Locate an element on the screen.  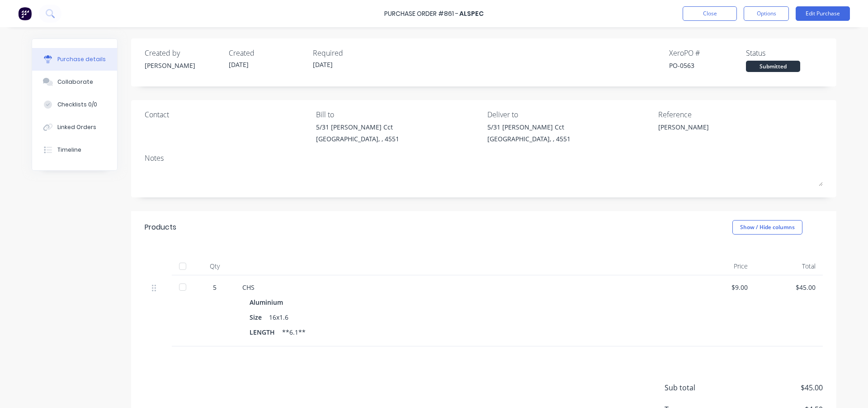
div: $9.00 is located at coordinates (721, 287).